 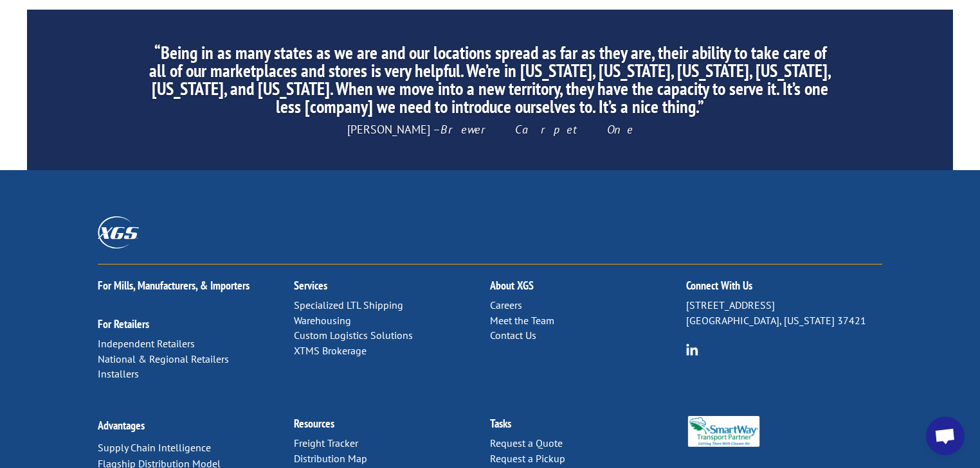 What do you see at coordinates (512, 286) in the screenshot?
I see `a: About XGS` at bounding box center [512, 286].